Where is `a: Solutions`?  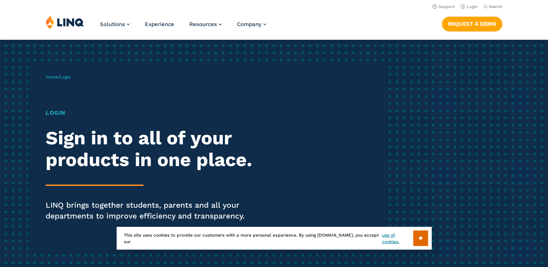 a: Solutions is located at coordinates (115, 24).